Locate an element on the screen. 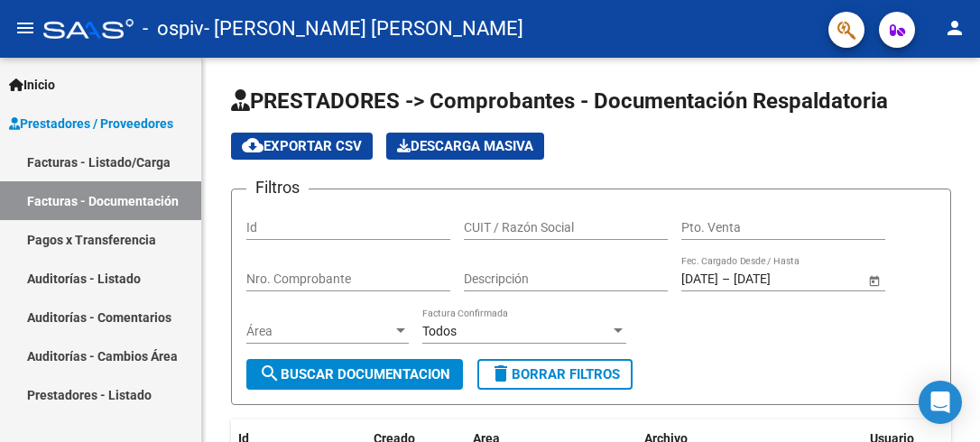 The image size is (980, 442). mat-icon: search is located at coordinates (270, 374).